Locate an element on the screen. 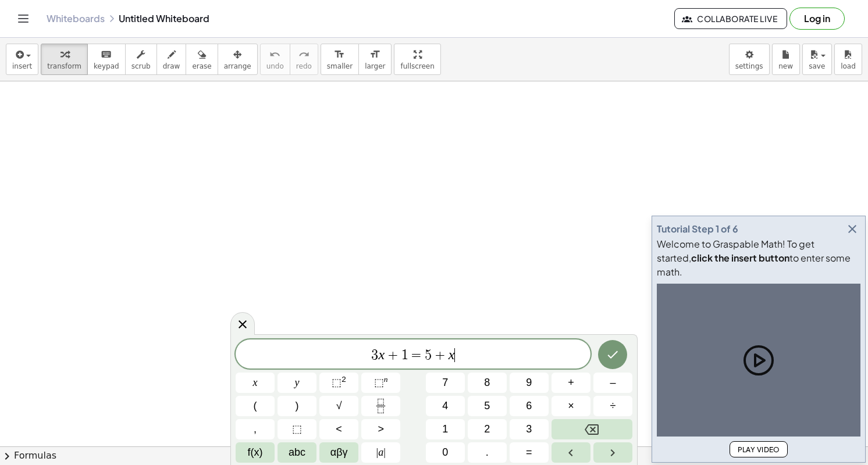 Image resolution: width=868 pixels, height=465 pixels. button: Functions is located at coordinates (255, 452).